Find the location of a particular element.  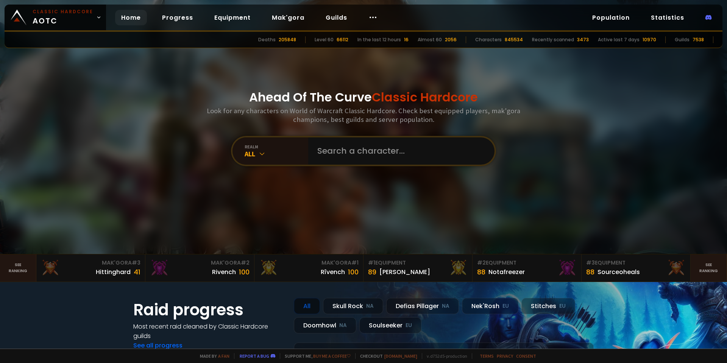

a: Mak'gora is located at coordinates (288, 17).